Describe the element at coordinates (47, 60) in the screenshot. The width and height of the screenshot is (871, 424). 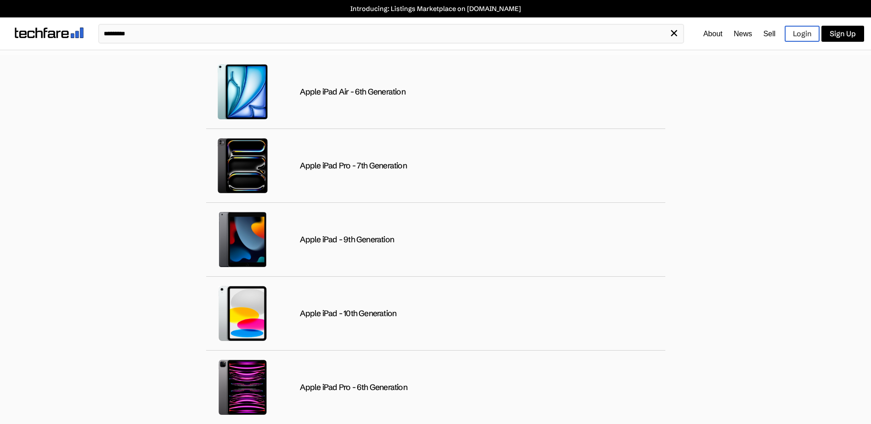
I see `a: Live Listings` at that location.